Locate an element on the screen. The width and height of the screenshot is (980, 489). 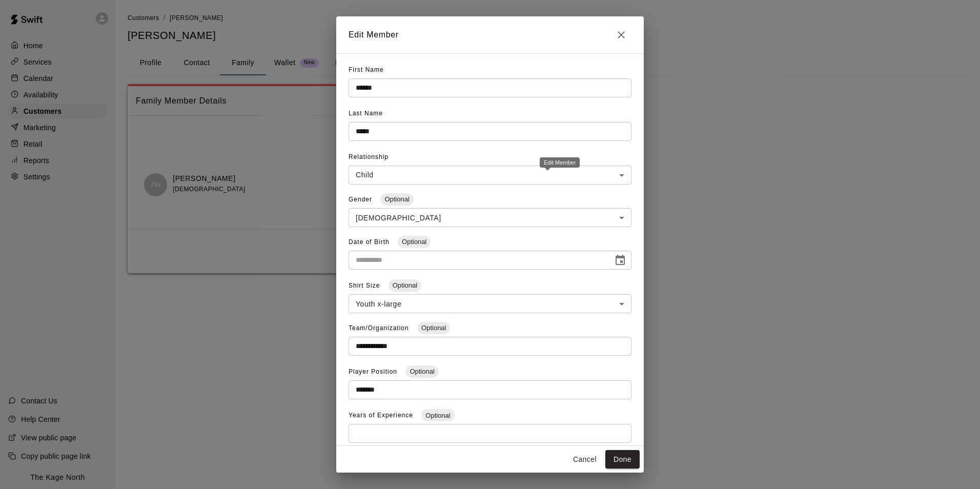
span: First Name is located at coordinates (366, 70).